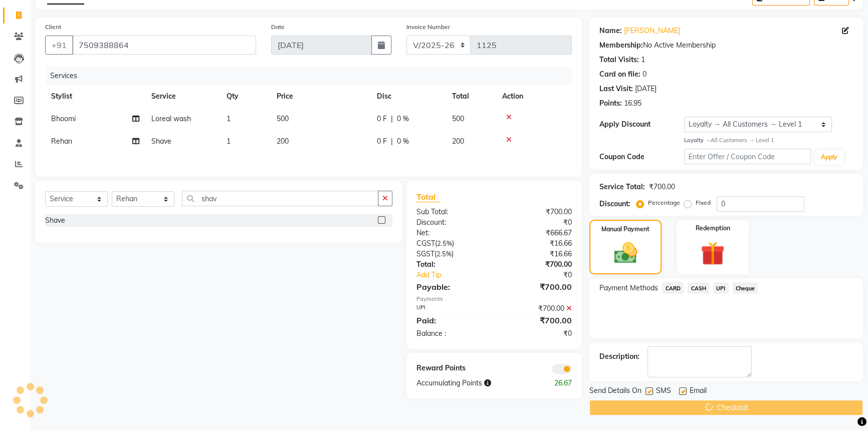 This screenshot has height=430, width=868. I want to click on span: CGST, so click(426, 244).